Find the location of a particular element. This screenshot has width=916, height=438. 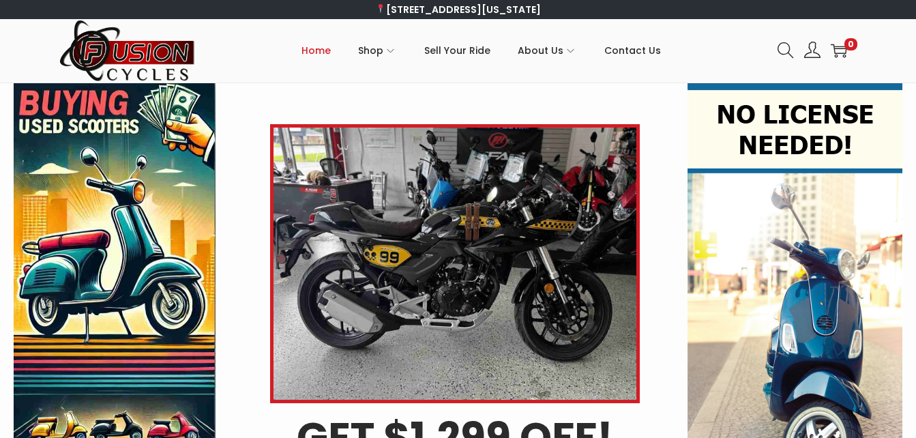

nav: Primary navigation is located at coordinates (481, 50).